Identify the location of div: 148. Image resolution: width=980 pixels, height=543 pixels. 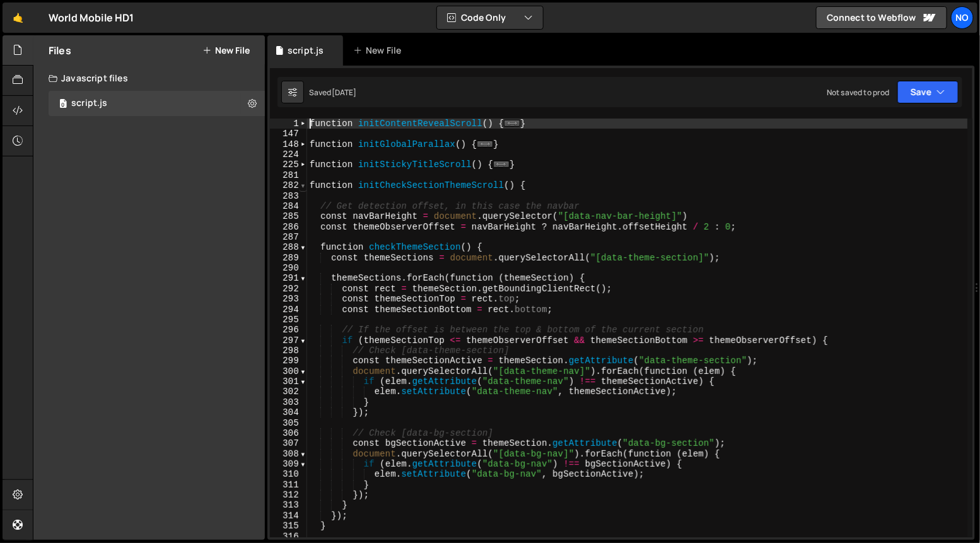
(288, 144).